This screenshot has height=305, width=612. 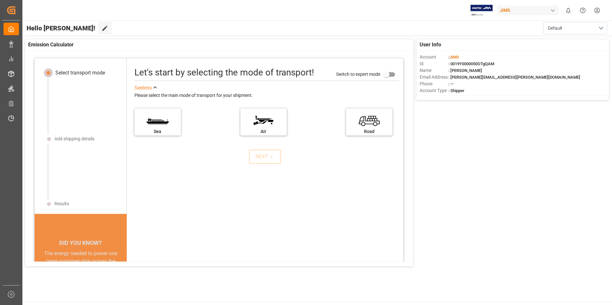 What do you see at coordinates (471, 64) in the screenshot?
I see `span: : 0019Y0000050OTgQAM` at bounding box center [471, 64].